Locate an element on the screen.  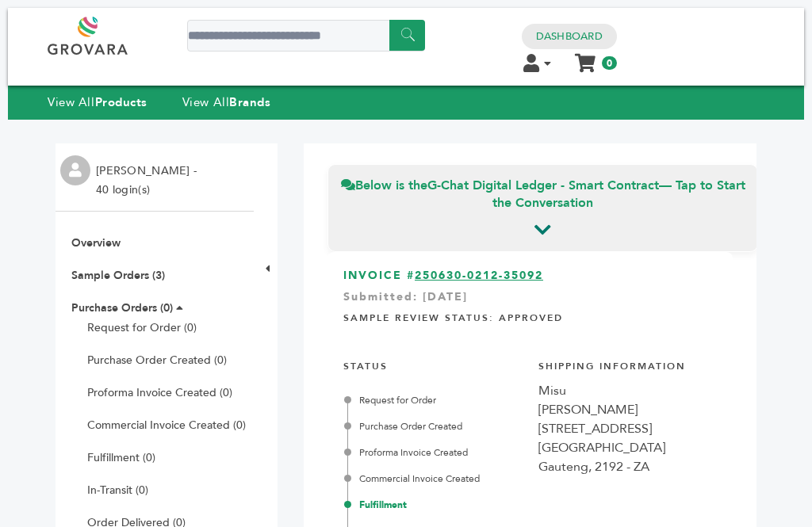
input: Search a product or brand... is located at coordinates (306, 36).